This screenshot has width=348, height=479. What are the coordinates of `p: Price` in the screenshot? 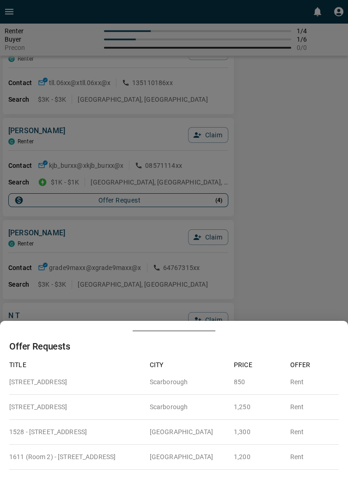 It's located at (258, 365).